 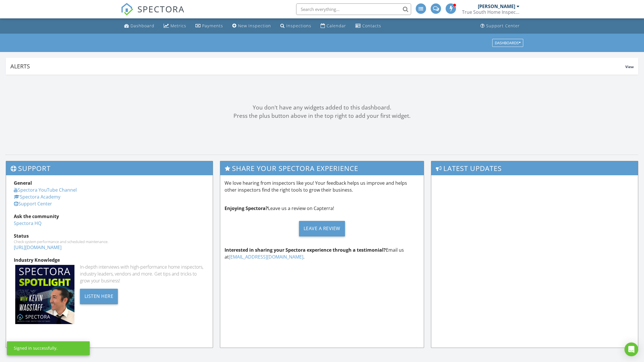 What do you see at coordinates (322, 228) in the screenshot?
I see `a: Leave a Review` at bounding box center [322, 228].